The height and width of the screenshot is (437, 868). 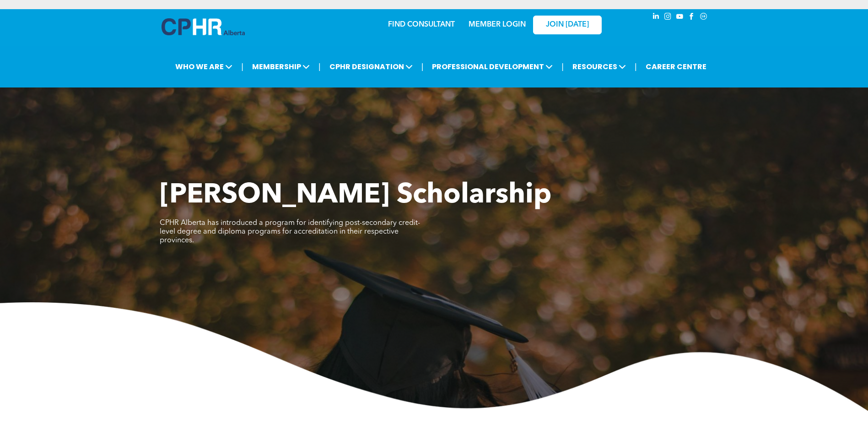 I want to click on img: A blue and white logo for cp alberta, so click(x=203, y=27).